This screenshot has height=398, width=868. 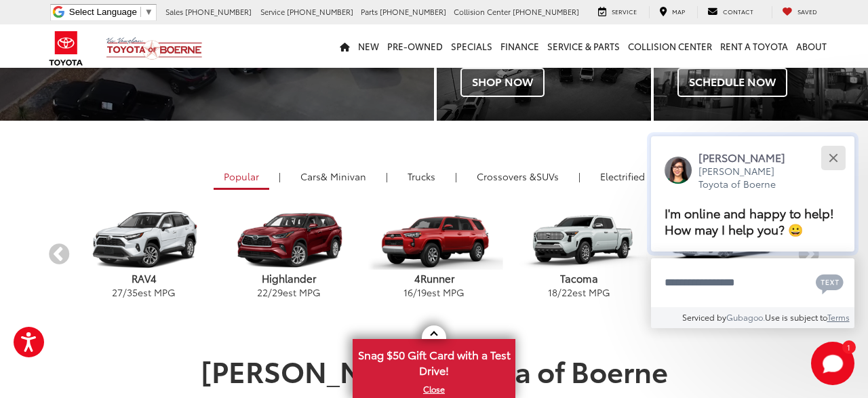 I want to click on p: 4Runner, so click(x=434, y=278).